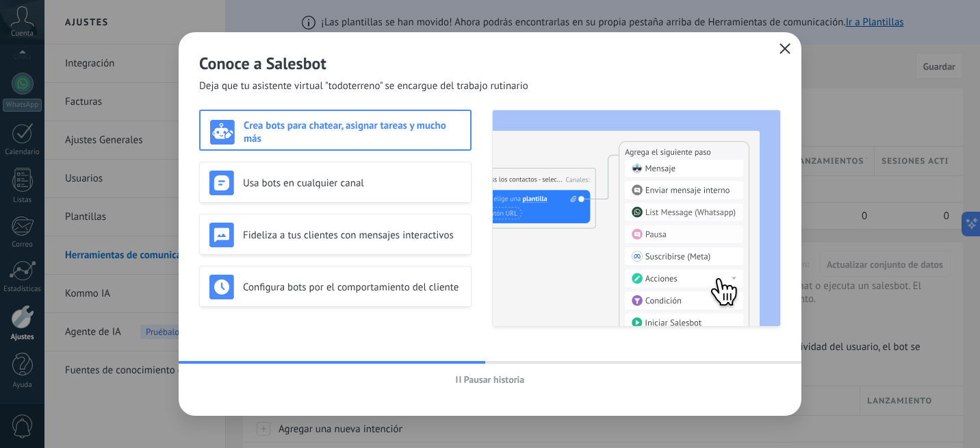 This screenshot has width=980, height=448. I want to click on h3: Usa bots en cualquier canal, so click(352, 182).